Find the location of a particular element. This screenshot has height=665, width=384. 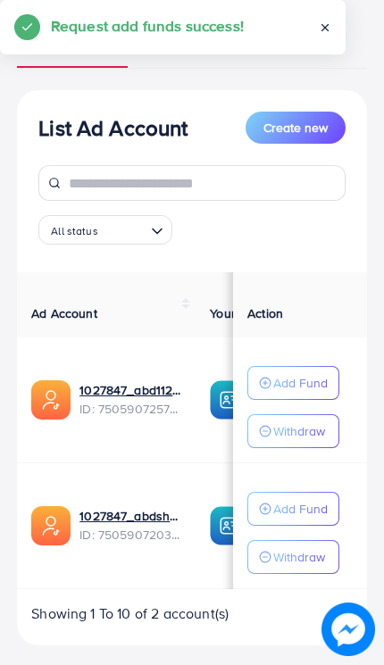

img: image is located at coordinates (348, 629).